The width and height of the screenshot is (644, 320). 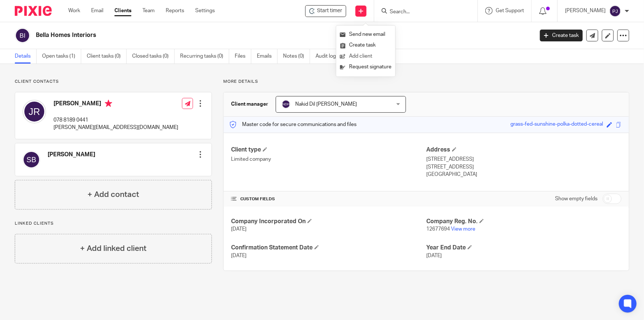 What do you see at coordinates (366, 66) in the screenshot?
I see `a: Request signature` at bounding box center [366, 66].